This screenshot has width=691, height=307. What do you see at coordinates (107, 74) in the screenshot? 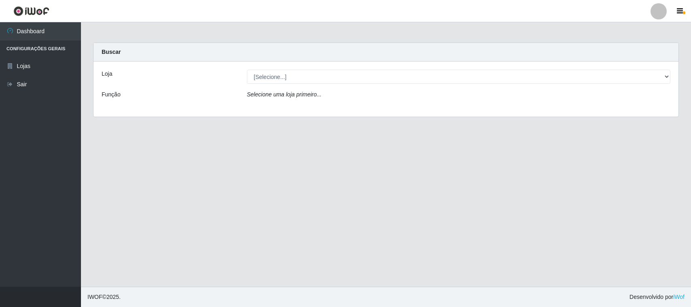
I see `label: Loja` at bounding box center [107, 74].